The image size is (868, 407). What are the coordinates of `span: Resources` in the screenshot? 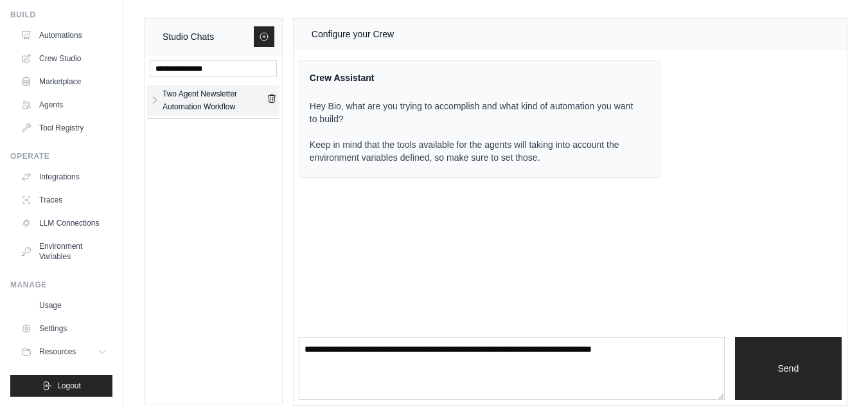 It's located at (57, 352).